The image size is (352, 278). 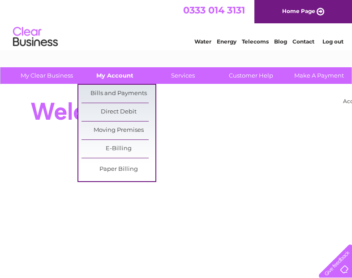 I want to click on a: Log out, so click(x=333, y=41).